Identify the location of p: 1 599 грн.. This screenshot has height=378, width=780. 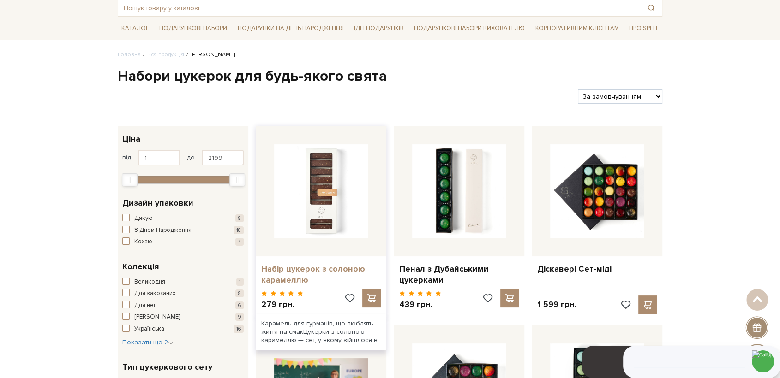
(557, 305).